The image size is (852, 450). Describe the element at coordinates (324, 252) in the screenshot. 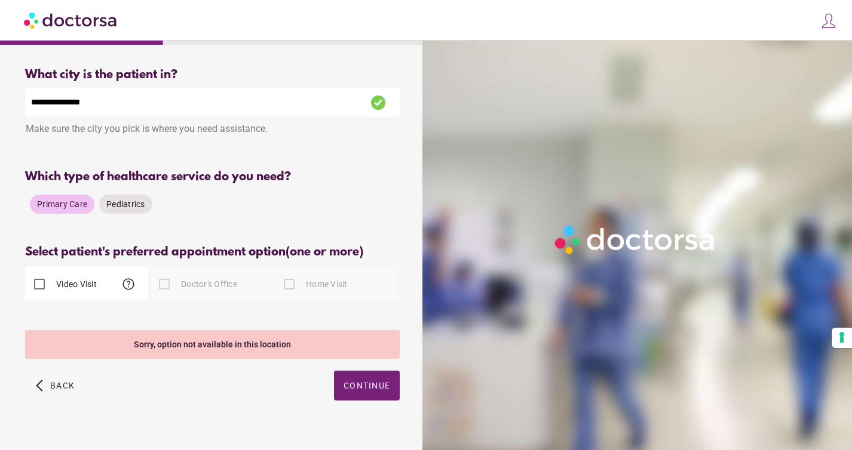

I see `span: (one or more)` at that location.